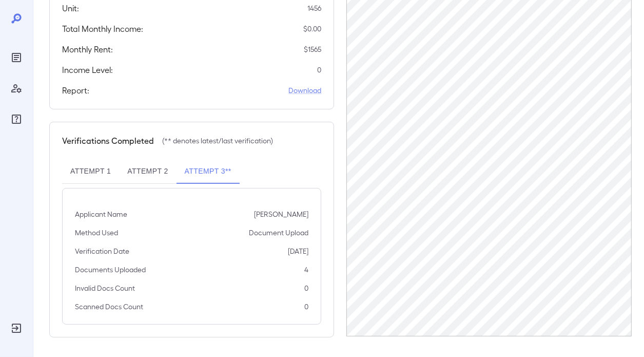 This screenshot has width=644, height=357. I want to click on h5: Income Level:, so click(87, 70).